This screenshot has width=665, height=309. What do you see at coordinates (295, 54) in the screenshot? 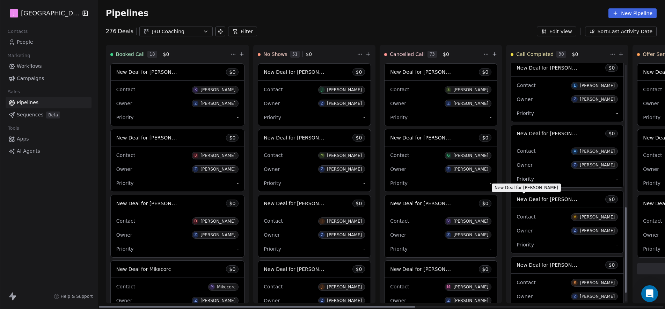
I see `span: 51` at bounding box center [295, 54].